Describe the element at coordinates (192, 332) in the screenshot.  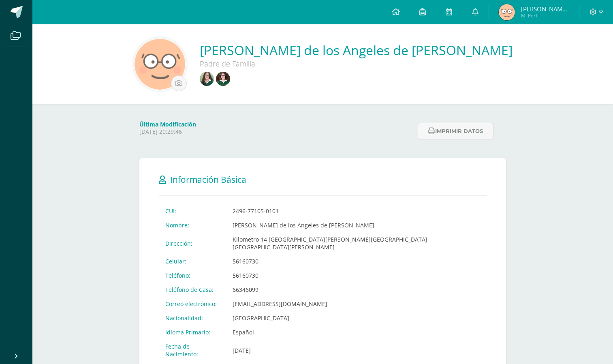
I see `td: Idioma Primario:` at that location.